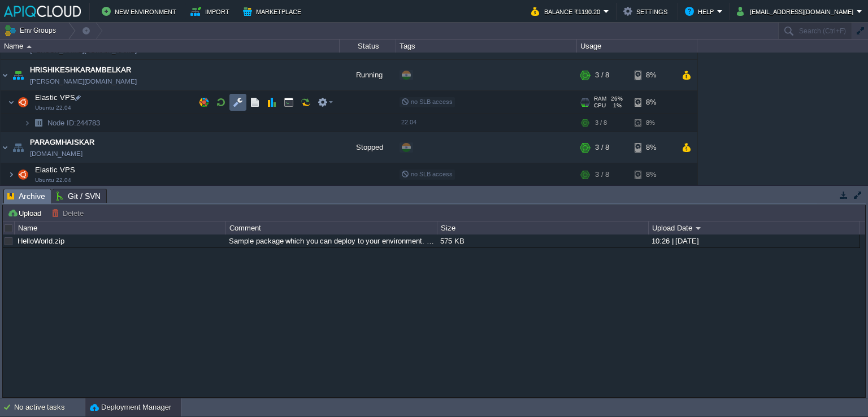  Describe the element at coordinates (62, 142) in the screenshot. I see `span: PARAGMHAISKAR` at that location.